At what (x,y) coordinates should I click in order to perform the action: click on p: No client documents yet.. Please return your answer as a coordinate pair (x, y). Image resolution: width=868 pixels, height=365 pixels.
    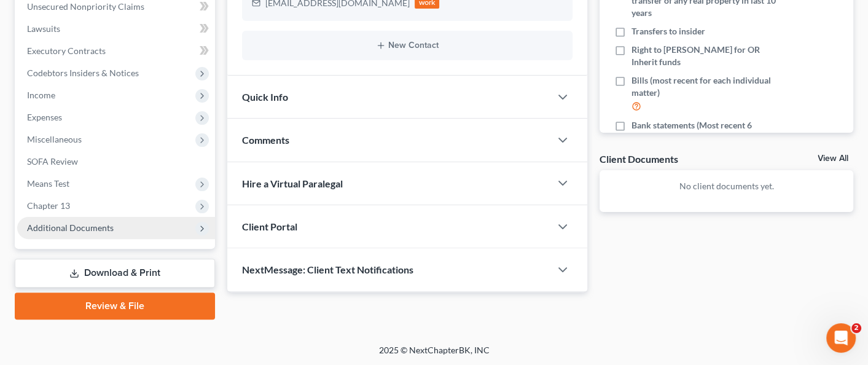
    Looking at the image, I should click on (726, 186).